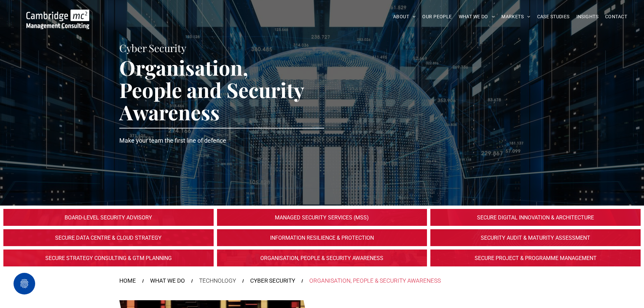  Describe the element at coordinates (58, 19) in the screenshot. I see `img: Go to Homepage` at that location.